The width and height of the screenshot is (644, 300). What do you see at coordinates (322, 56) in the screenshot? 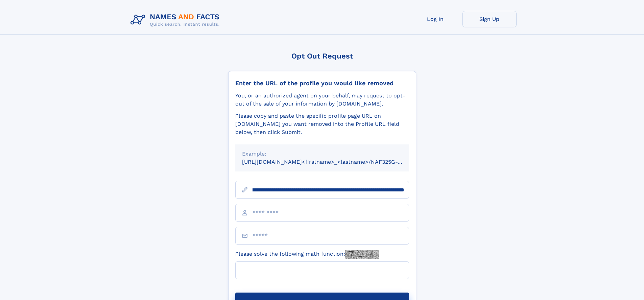
I see `div: Opt Out Request` at bounding box center [322, 56].